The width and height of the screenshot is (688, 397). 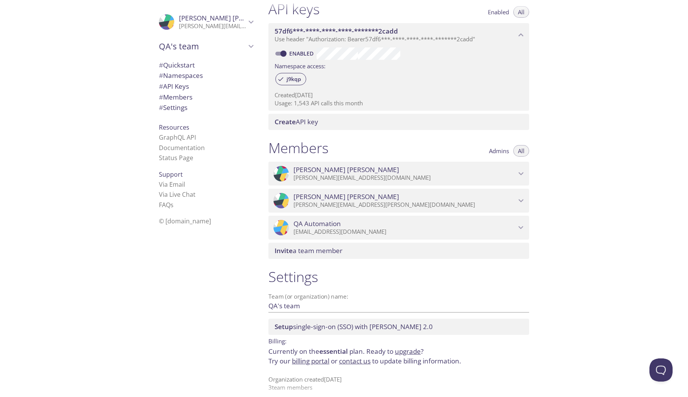 What do you see at coordinates (177, 65) in the screenshot?
I see `span: Quickstart` at bounding box center [177, 65].